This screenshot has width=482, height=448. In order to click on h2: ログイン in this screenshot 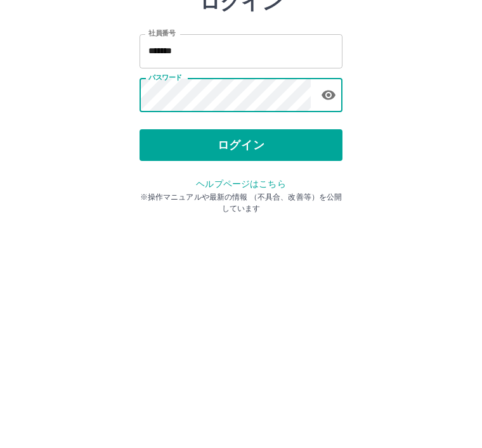, I will do `click(241, 92)`.